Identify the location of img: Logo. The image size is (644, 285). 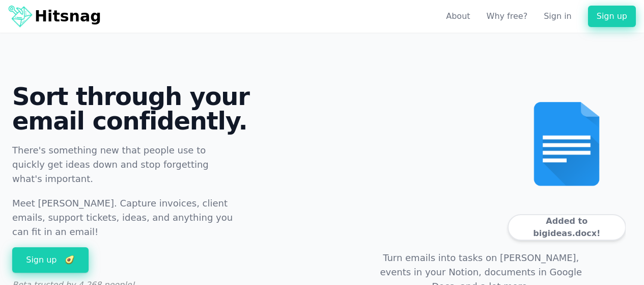
(21, 16).